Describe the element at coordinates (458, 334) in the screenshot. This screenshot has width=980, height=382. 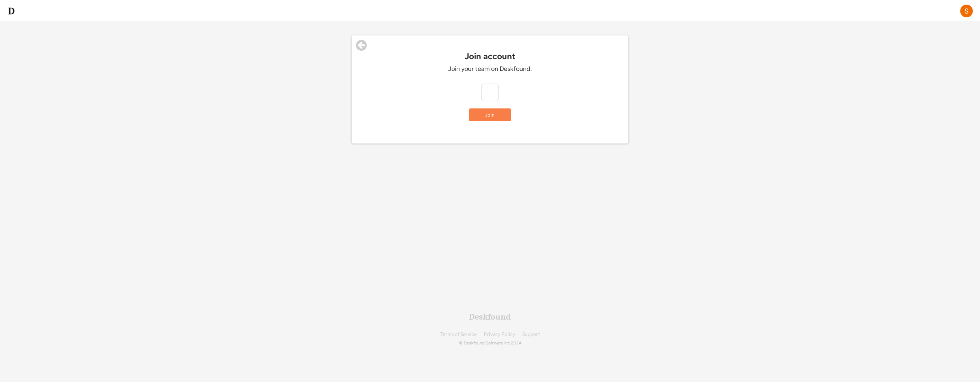
I see `a: Terms of Service` at that location.